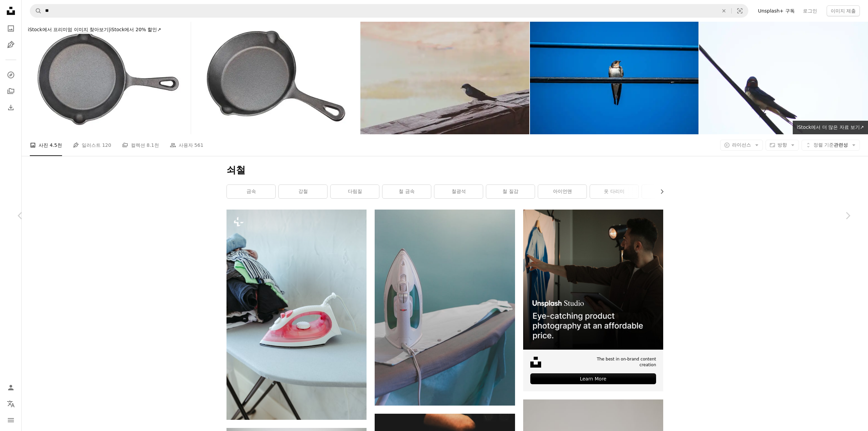 This screenshot has height=431, width=868. I want to click on button: 메뉴, so click(11, 420).